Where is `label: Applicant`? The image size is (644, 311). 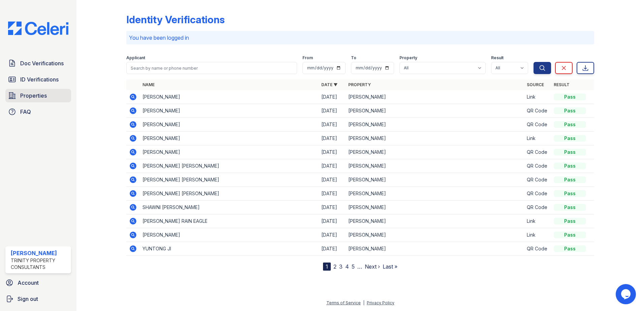
label: Applicant is located at coordinates (136, 58).